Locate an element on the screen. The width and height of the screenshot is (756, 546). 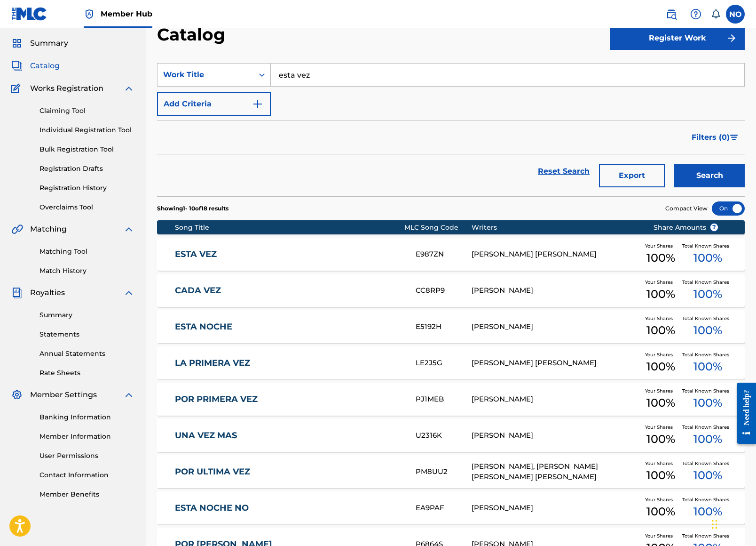
img: Works Registration is located at coordinates (17, 88).